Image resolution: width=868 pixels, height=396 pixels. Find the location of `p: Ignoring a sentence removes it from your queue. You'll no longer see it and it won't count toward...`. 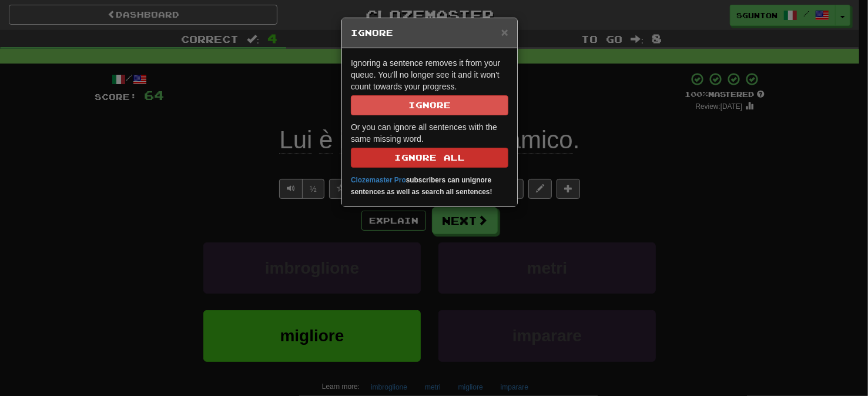

p: Ignoring a sentence removes it from your queue. You'll no longer see it and it won't count toward... is located at coordinates (430, 86).